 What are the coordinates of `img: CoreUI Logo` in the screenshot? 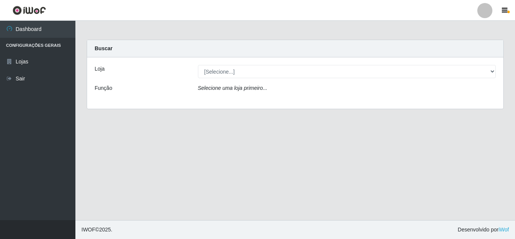 It's located at (29, 10).